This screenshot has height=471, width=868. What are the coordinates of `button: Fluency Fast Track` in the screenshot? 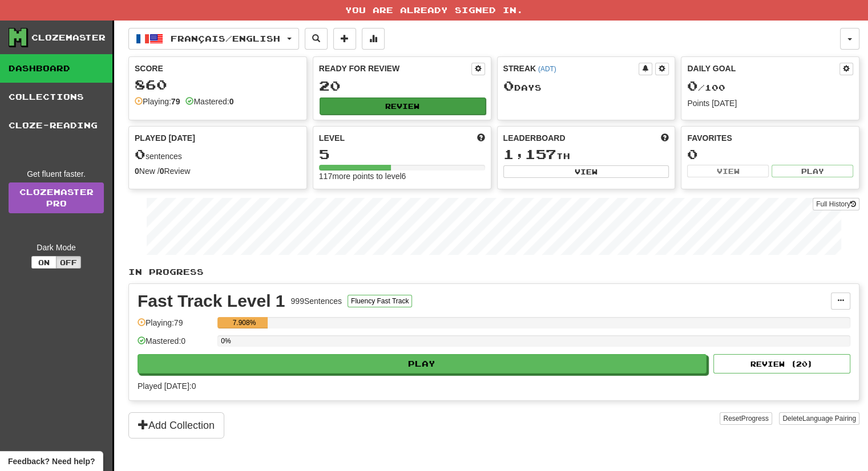 It's located at (380, 301).